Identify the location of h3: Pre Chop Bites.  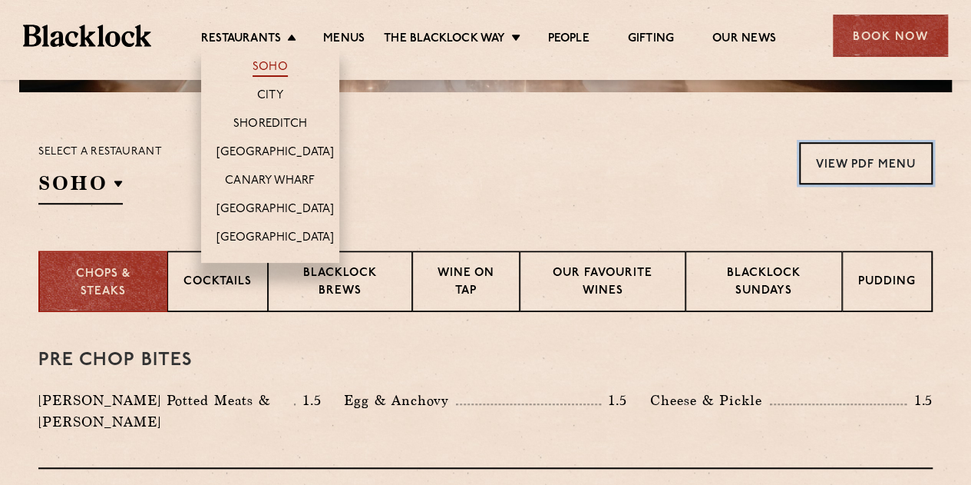
(485, 360).